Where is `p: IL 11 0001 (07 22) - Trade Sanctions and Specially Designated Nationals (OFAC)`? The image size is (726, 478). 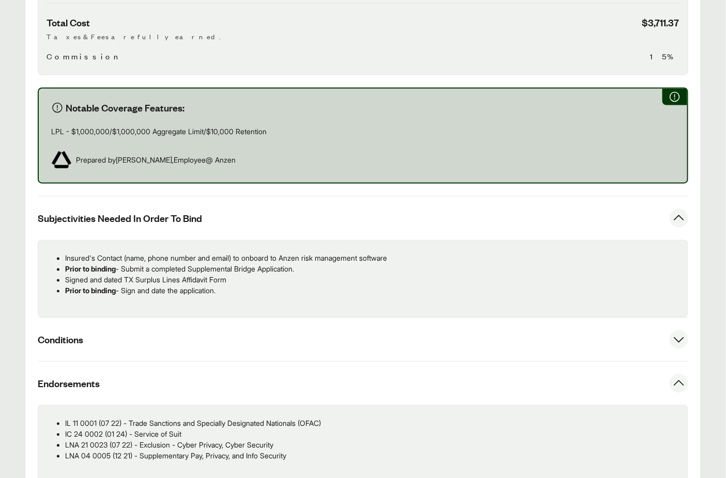 p: IL 11 0001 (07 22) - Trade Sanctions and Specially Designated Nationals (OFAC) is located at coordinates (372, 424).